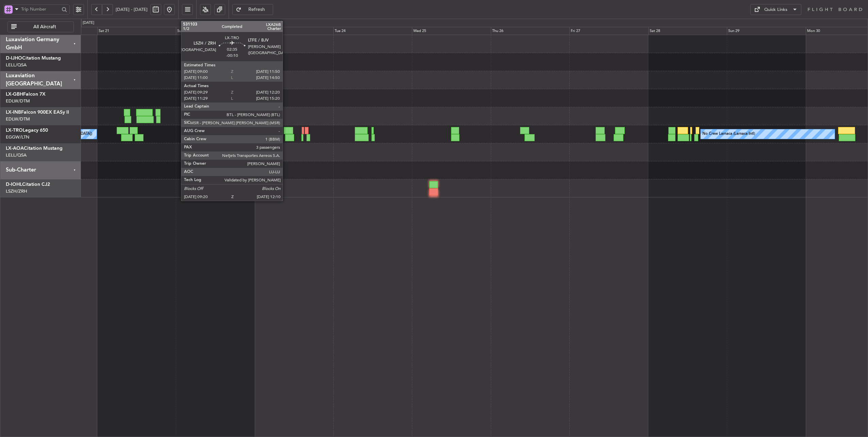 The width and height of the screenshot is (868, 437). What do you see at coordinates (729, 134) in the screenshot?
I see `div: No Crew Larnaca (Larnaca Intl)` at bounding box center [729, 134].